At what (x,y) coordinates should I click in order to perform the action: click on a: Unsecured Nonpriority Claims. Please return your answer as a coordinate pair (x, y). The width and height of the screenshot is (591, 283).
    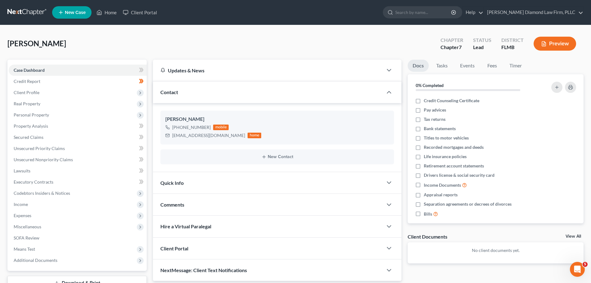
    Looking at the image, I should click on (78, 159).